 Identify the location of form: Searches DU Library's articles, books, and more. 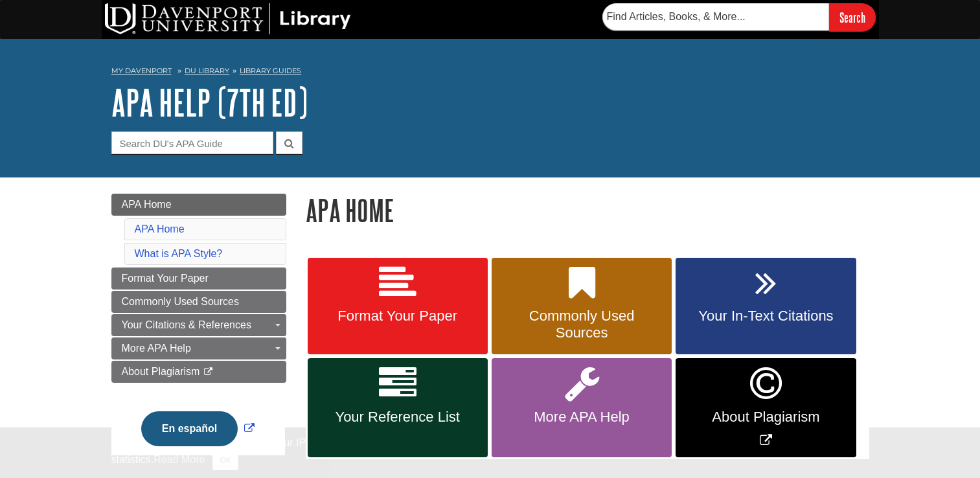
(739, 17).